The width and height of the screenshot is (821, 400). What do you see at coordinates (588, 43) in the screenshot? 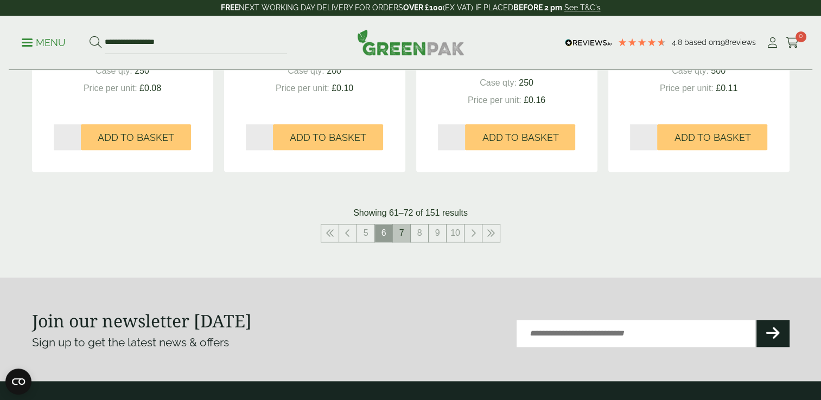
I see `img: REVIEWS.io` at bounding box center [588, 43].